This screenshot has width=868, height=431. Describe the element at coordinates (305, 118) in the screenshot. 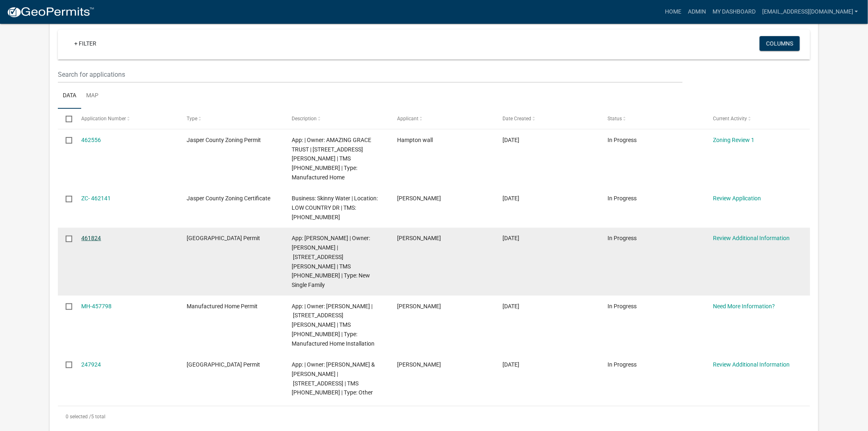

I see `span: Description` at that location.